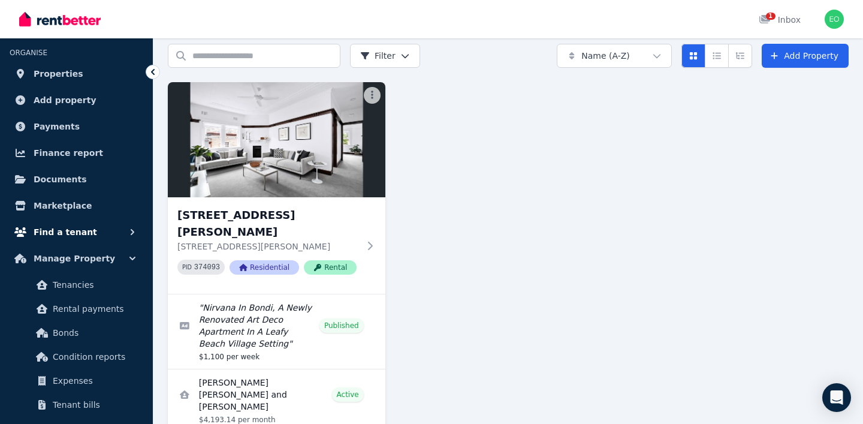 This screenshot has height=424, width=863. I want to click on a: Properties, so click(76, 74).